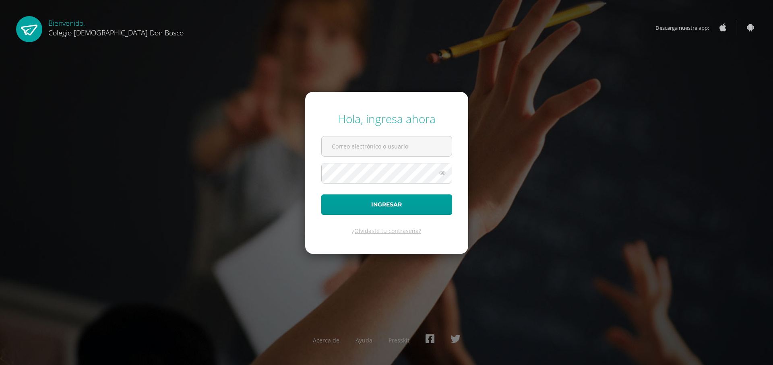  What do you see at coordinates (686, 28) in the screenshot?
I see `span: Descarga nuestra app:` at bounding box center [686, 28].